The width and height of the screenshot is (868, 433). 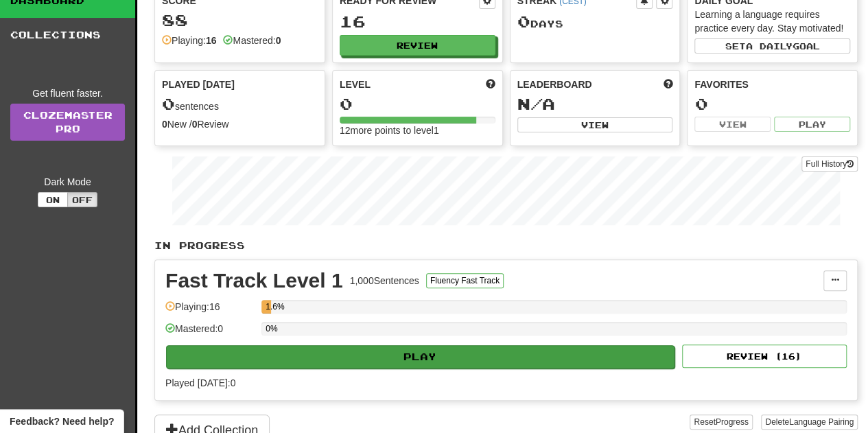 I want to click on div: Dark Mode, so click(x=68, y=182).